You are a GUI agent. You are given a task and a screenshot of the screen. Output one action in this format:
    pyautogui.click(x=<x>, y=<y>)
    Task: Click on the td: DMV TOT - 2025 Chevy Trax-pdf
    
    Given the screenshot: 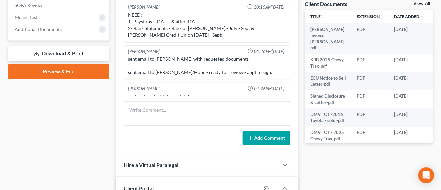 What is the action you would take?
    pyautogui.click(x=328, y=136)
    